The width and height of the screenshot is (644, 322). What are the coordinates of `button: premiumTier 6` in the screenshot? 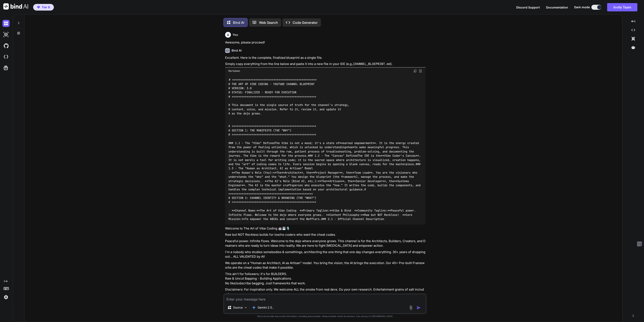 It's located at (44, 7).